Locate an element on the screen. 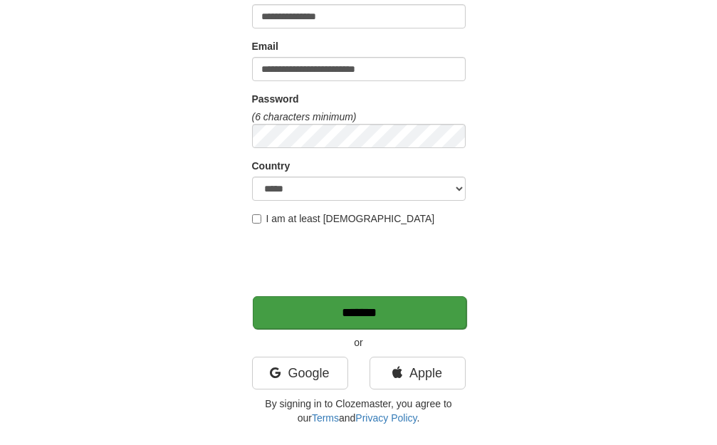  p: By signing in to Clozemaster, you agree to our and . is located at coordinates (359, 411).